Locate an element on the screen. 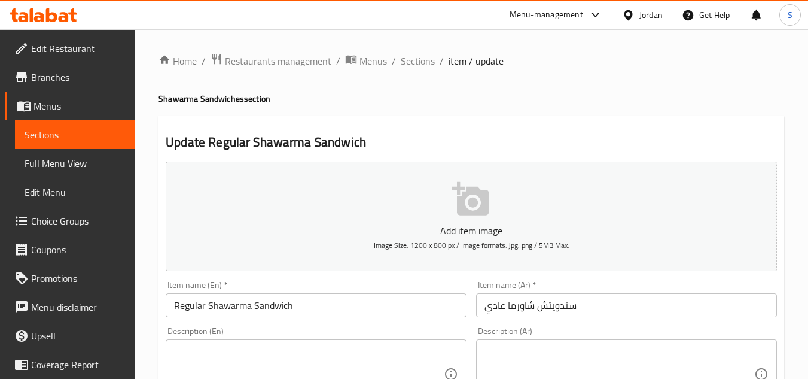  span: item / update is located at coordinates (476, 61).